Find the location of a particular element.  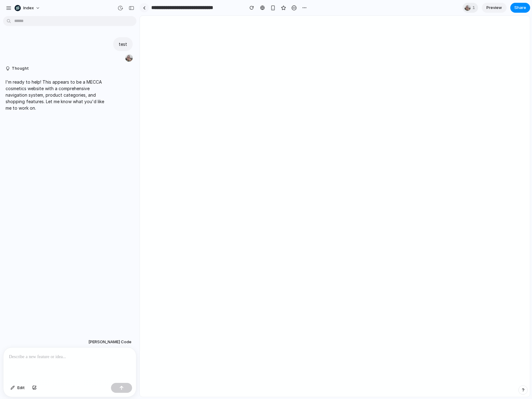

a: Preview is located at coordinates (494, 8).